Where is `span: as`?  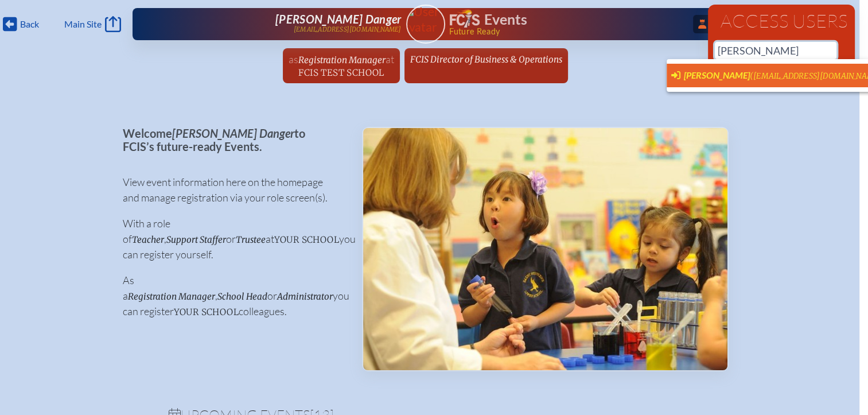 span: as is located at coordinates (294, 59).